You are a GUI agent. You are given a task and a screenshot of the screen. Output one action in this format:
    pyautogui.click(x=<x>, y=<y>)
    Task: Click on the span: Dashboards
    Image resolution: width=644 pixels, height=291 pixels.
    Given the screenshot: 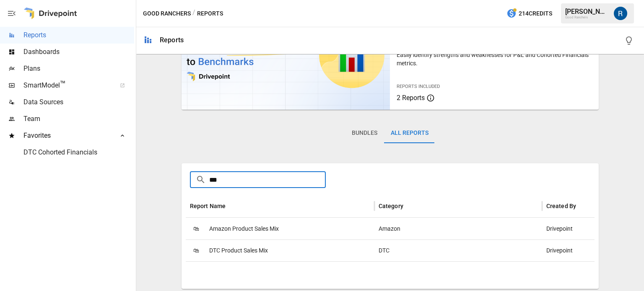 What is the action you would take?
    pyautogui.click(x=79, y=52)
    